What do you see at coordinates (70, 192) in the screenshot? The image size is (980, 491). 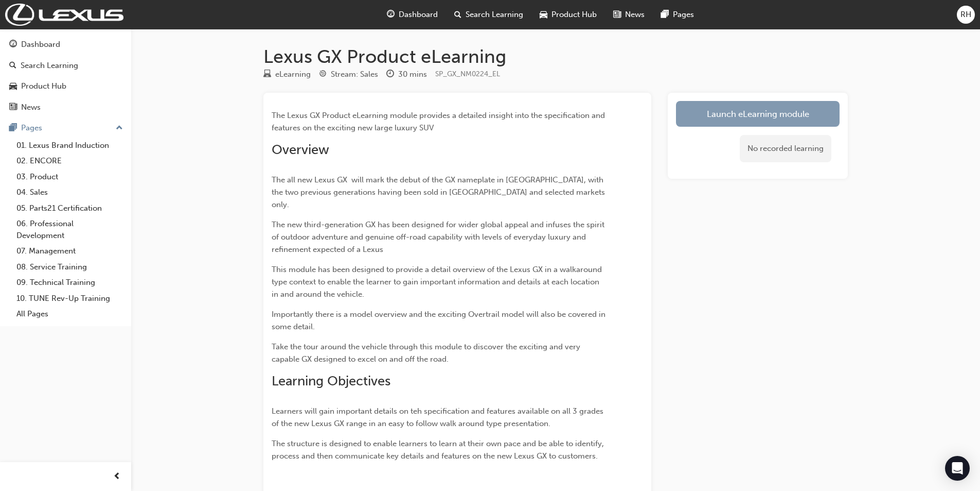 I see `a: 04. Sales` at bounding box center [70, 192].